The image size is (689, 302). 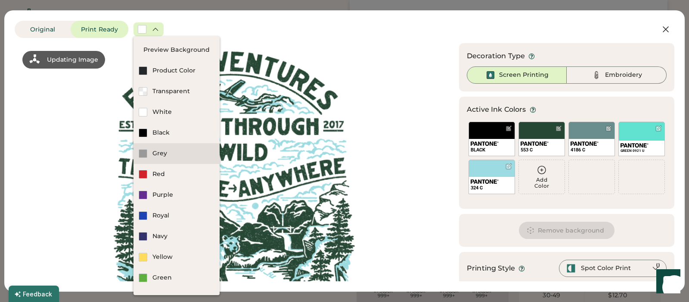 What do you see at coordinates (184, 91) in the screenshot?
I see `div: Transparent` at bounding box center [184, 91].